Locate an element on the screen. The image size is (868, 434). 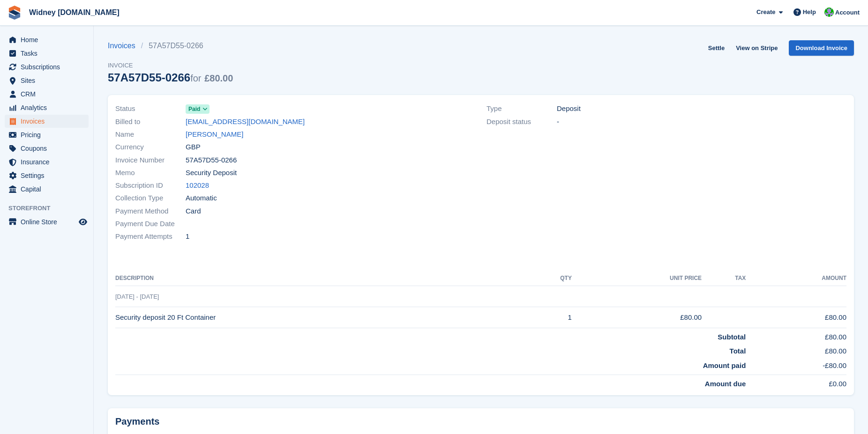
span: 57A57D55-0266 is located at coordinates (211, 160).